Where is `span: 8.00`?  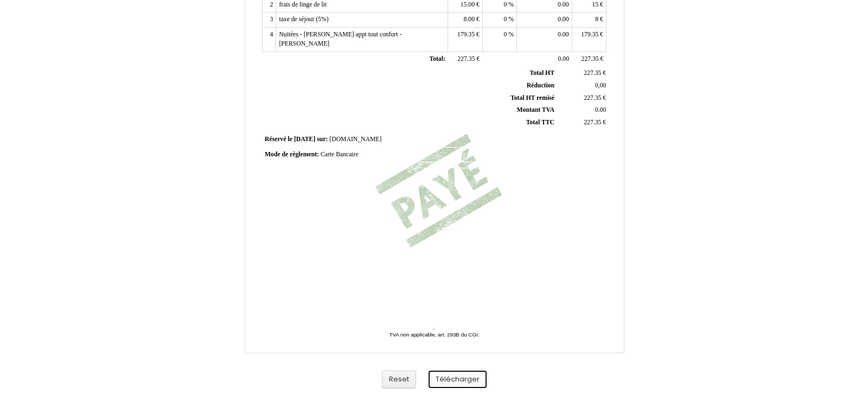
span: 8.00 is located at coordinates (470, 19).